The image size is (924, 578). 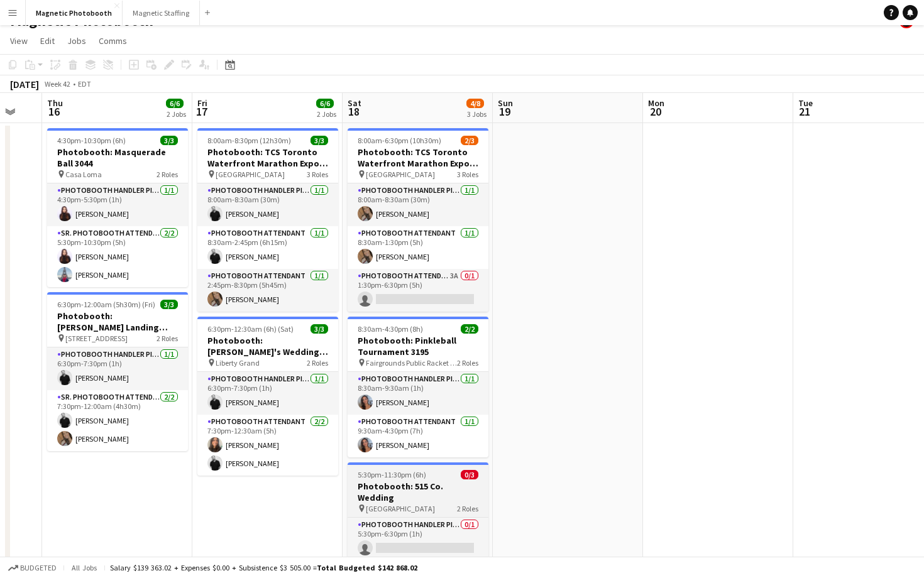 What do you see at coordinates (77, 41) in the screenshot?
I see `span: Jobs` at bounding box center [77, 41].